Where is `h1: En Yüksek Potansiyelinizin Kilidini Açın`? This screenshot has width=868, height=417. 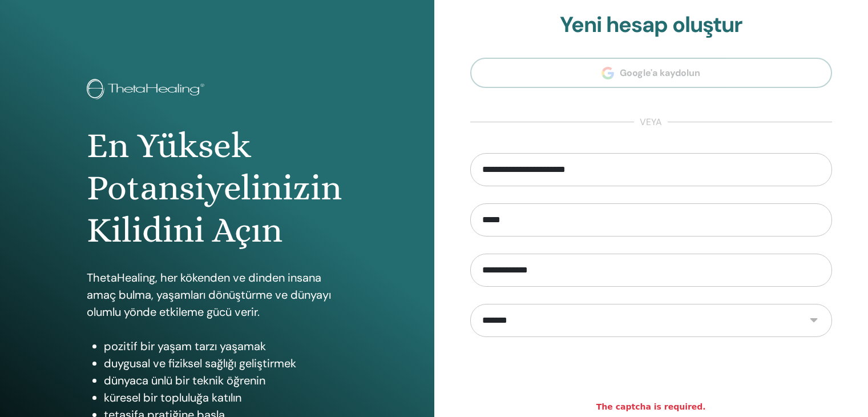 h1: En Yüksek Potansiyelinizin Kilidini Açın is located at coordinates (217, 188).